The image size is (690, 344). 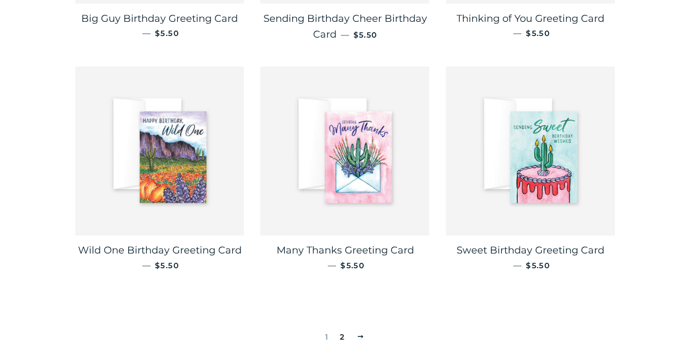 I want to click on img: Sweet Birthday Greeting Card, so click(x=531, y=151).